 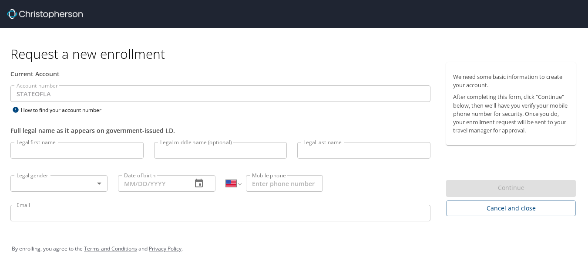 What do you see at coordinates (511, 208) in the screenshot?
I see `span: Cancel and close` at bounding box center [511, 208].